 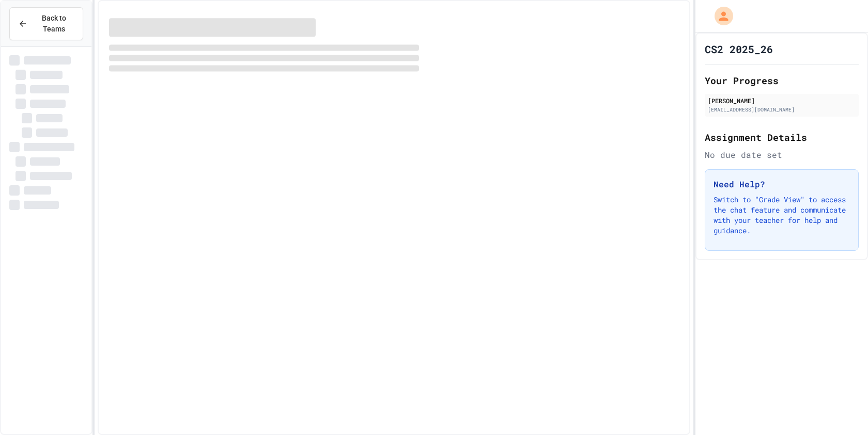 What do you see at coordinates (739, 49) in the screenshot?
I see `h1: CS2 2025_26` at bounding box center [739, 49].